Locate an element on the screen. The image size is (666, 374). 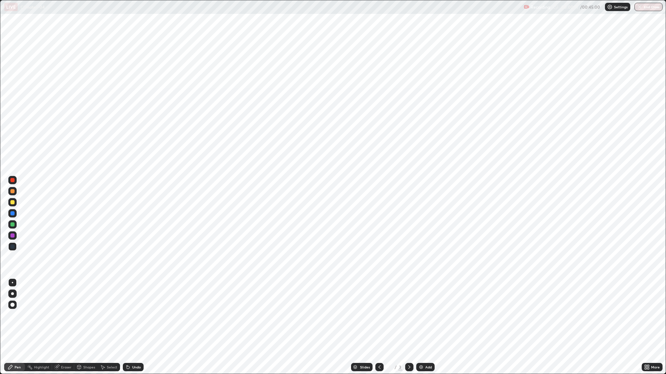
img: add-slide-button is located at coordinates (421, 367).